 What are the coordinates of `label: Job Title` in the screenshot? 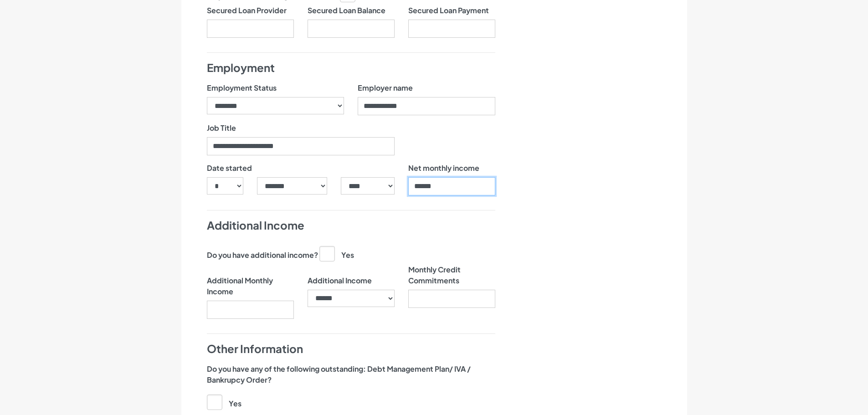 It's located at (221, 128).